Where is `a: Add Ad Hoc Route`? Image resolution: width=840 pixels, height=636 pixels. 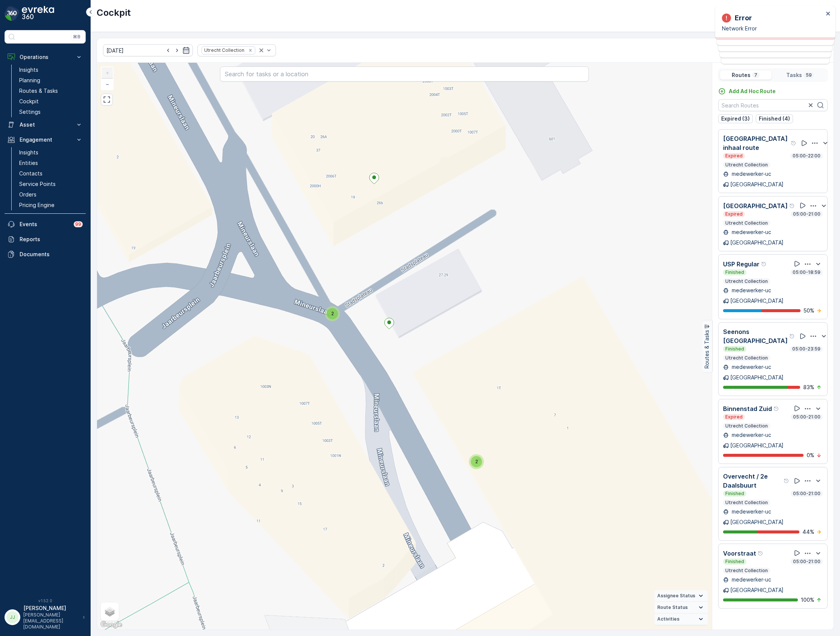
a: Add Ad Hoc Route is located at coordinates (747, 92).